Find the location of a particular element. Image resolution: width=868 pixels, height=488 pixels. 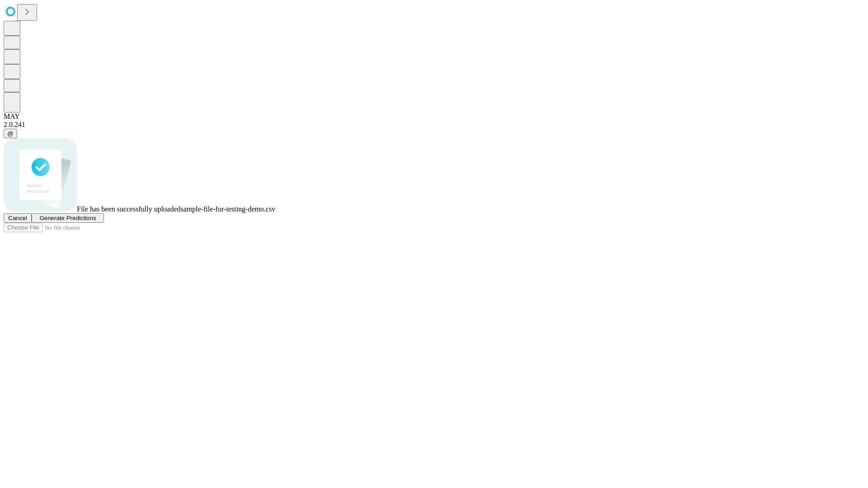

span: Cancel is located at coordinates (17, 217).